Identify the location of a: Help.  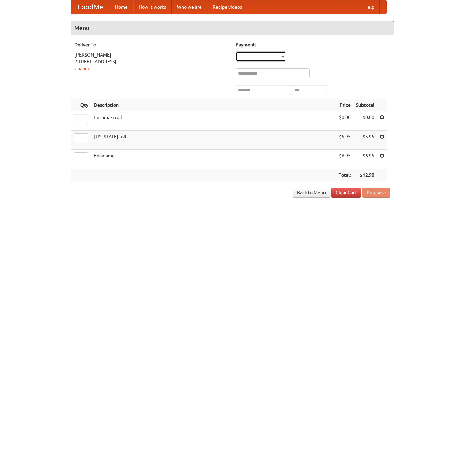
(369, 7).